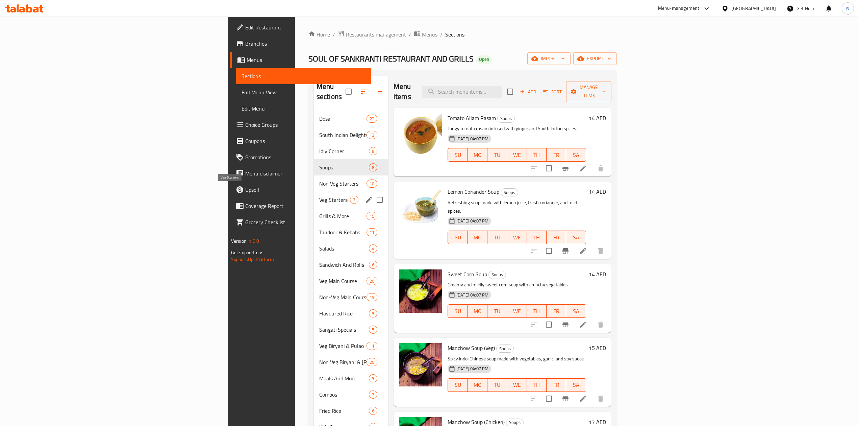 The width and height of the screenshot is (858, 426). I want to click on span: Get support on:, so click(247, 252).